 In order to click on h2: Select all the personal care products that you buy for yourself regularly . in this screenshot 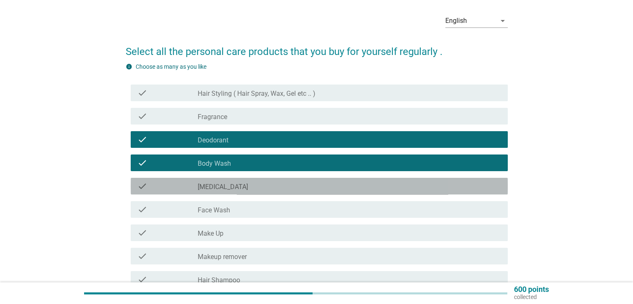, I will do `click(317, 47)`.